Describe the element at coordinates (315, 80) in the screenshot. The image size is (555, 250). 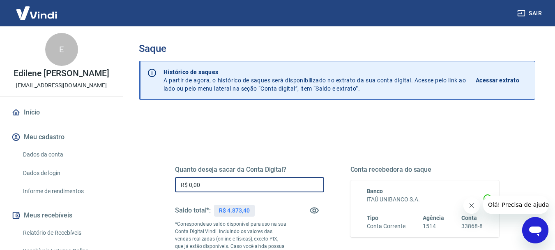
I see `p: A partir de agora, o histórico de saques será disponibilizado no extrato da sua conta digital. Ac...` at that location.